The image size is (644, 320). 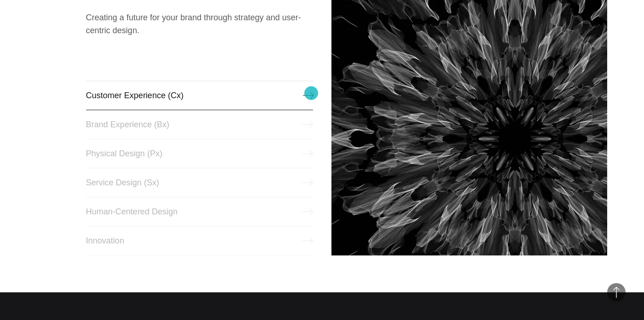 I want to click on a: Customer Experience (Cx), so click(x=199, y=95).